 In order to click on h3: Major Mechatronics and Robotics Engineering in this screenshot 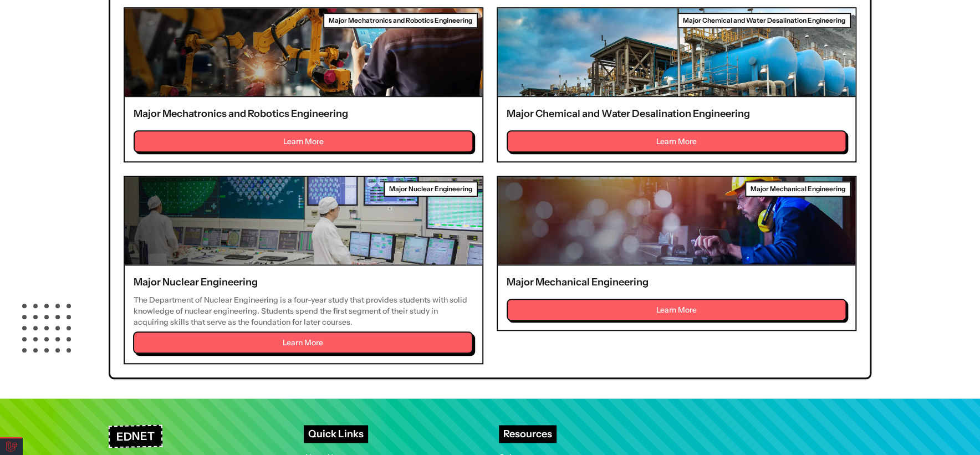, I will do `click(304, 114)`.